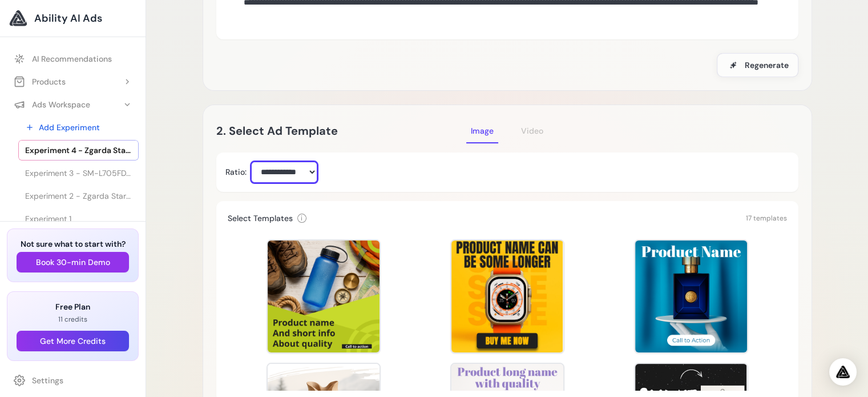  I want to click on a: Settings, so click(72, 380).